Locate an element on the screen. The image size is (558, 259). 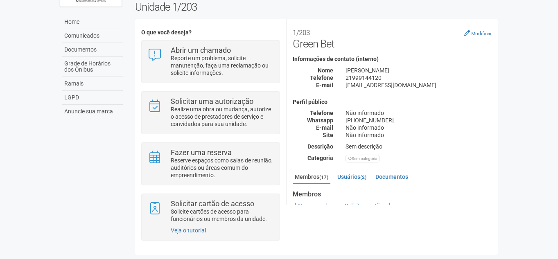
a: Abrir um chamado Reporte um problema, solicite manutenção, faça uma reclamação ou solicite inform... is located at coordinates (210, 61).